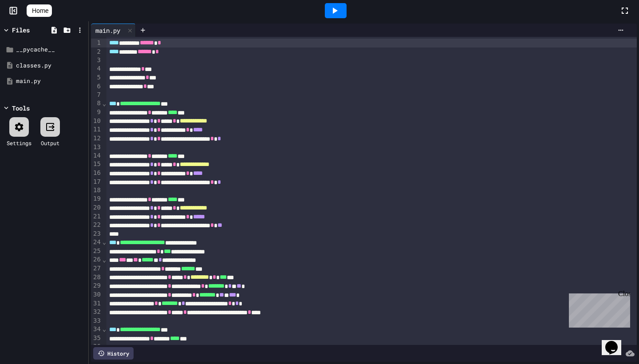 The width and height of the screenshot is (639, 364). I want to click on div: 9, so click(96, 112).